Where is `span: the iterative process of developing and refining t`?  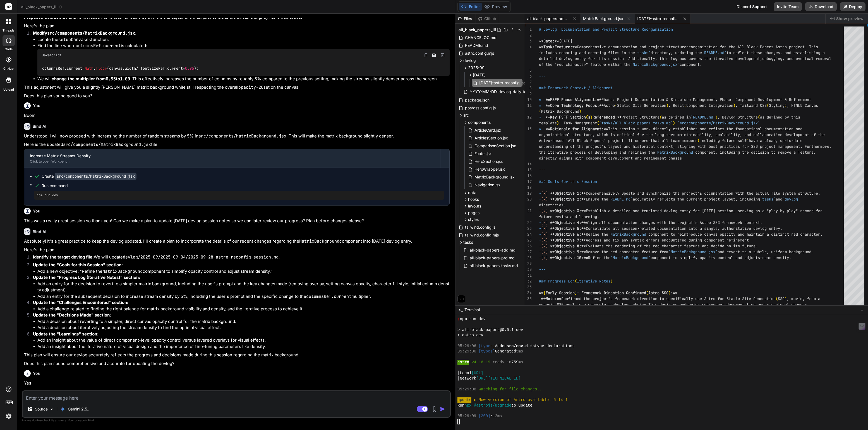
span: the iterative process of developing and refining t is located at coordinates (595, 152).